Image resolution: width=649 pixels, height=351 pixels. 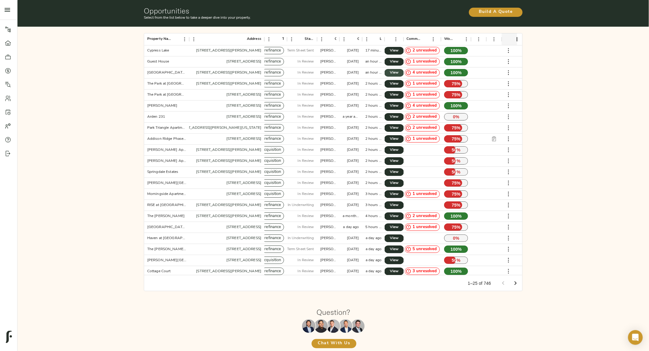 I want to click on div: Haven at South Mountain, so click(x=167, y=238).